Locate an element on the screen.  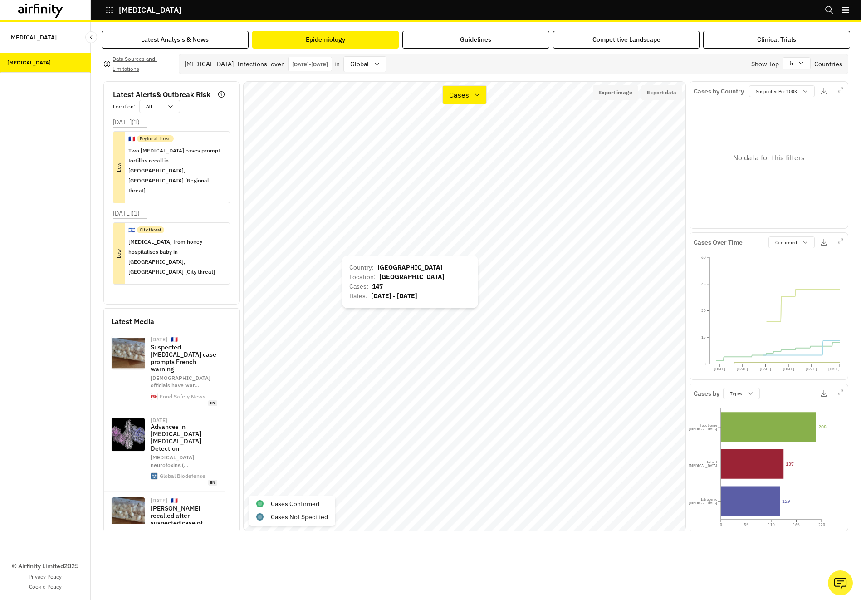
p: Regional threat is located at coordinates (155, 138).